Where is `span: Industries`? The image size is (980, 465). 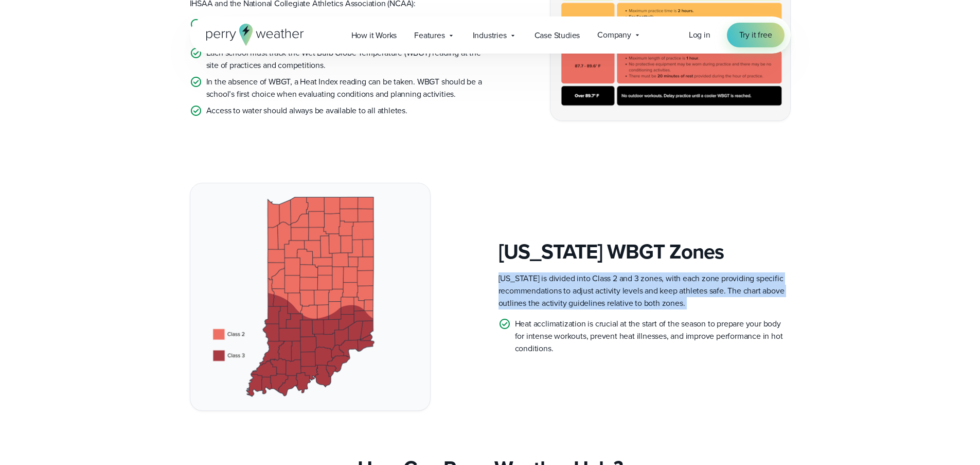 span: Industries is located at coordinates (489, 35).